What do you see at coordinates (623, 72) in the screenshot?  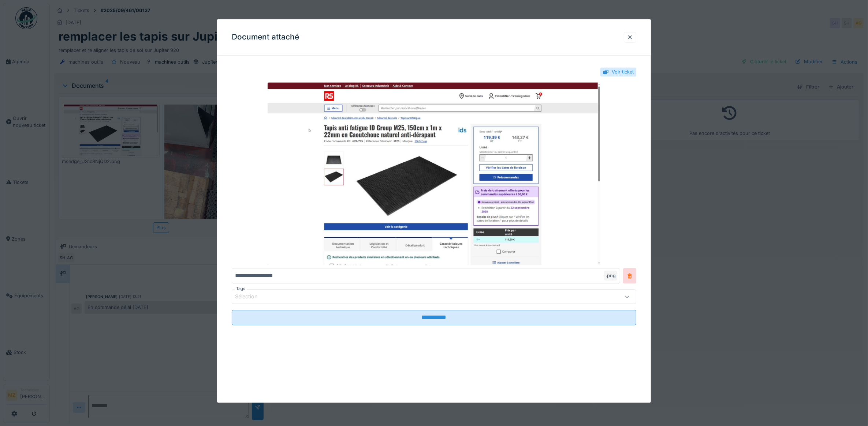 I see `div: Voir ticket` at bounding box center [623, 72].